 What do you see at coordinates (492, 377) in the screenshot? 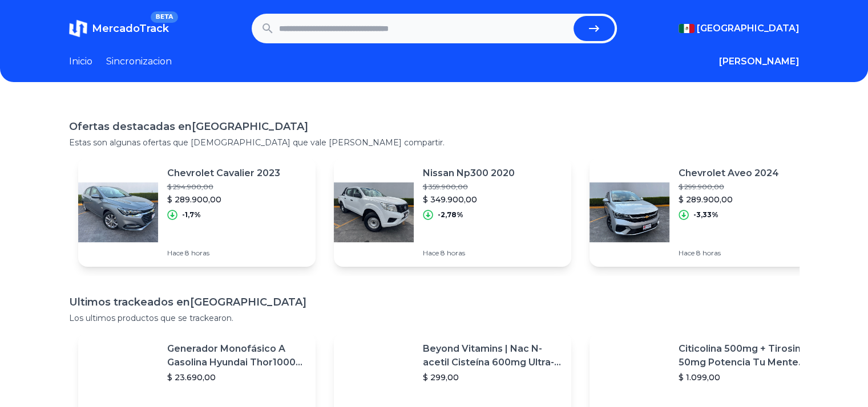
I see `p: $ 299,00` at bounding box center [492, 377].